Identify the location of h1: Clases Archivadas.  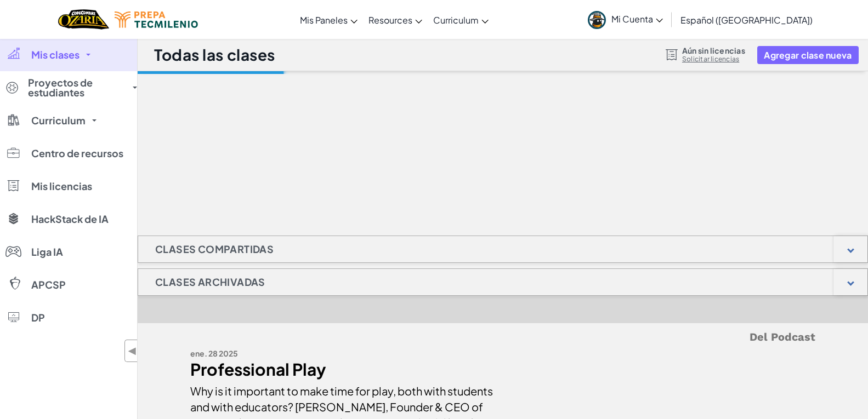
(210, 282).